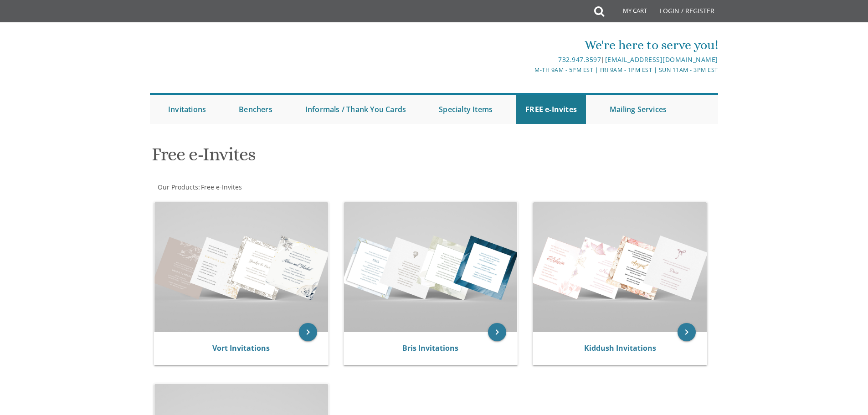 Image resolution: width=868 pixels, height=415 pixels. I want to click on a: Invitations, so click(187, 109).